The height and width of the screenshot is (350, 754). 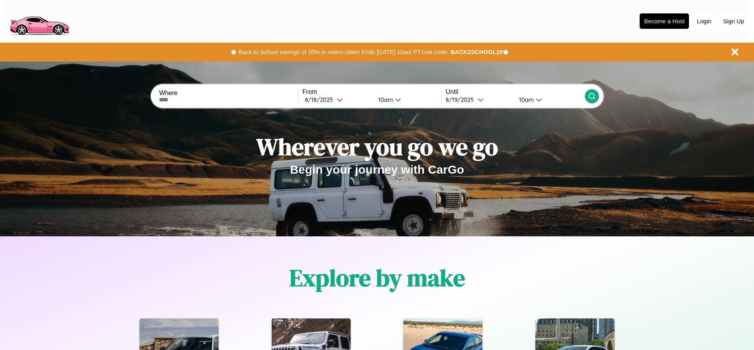 I want to click on div: 8 / 19 / 2025, so click(x=461, y=99).